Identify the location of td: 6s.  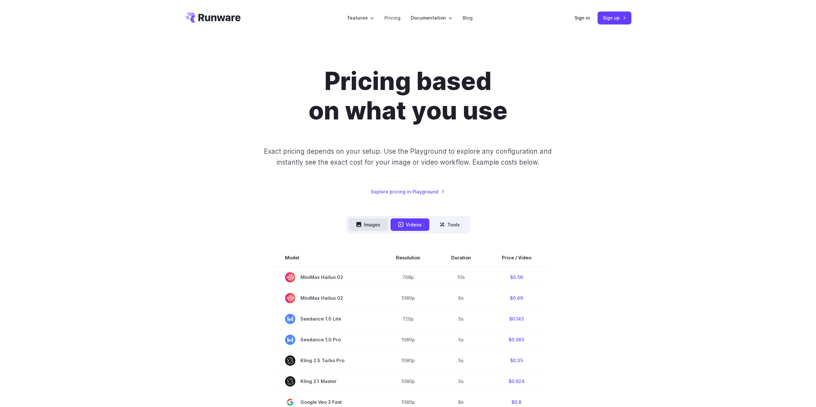
(461, 298).